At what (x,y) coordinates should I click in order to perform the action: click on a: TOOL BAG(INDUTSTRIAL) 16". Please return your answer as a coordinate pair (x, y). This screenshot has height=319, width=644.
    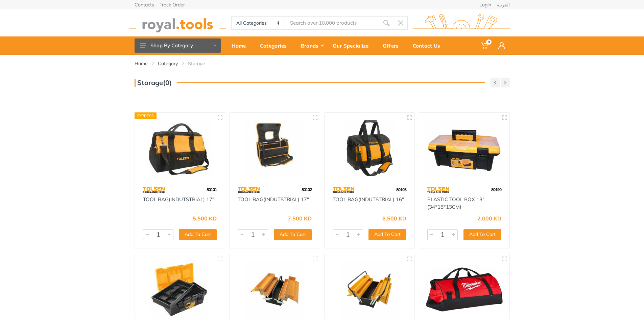
    Looking at the image, I should click on (368, 199).